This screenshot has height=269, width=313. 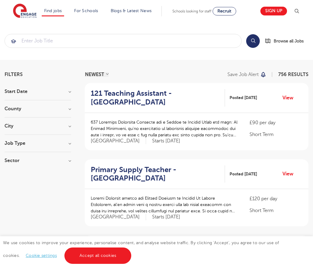 I want to click on h3: Sector, so click(x=38, y=160).